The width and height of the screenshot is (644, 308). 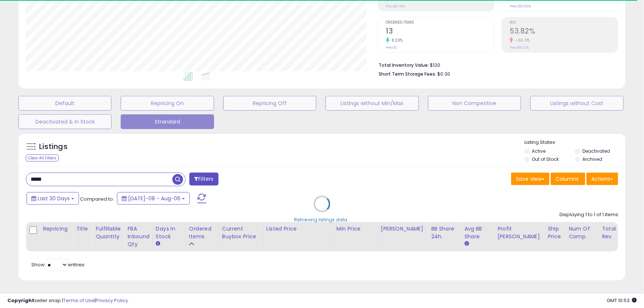 What do you see at coordinates (444, 74) in the screenshot?
I see `span: $0.30` at bounding box center [444, 74].